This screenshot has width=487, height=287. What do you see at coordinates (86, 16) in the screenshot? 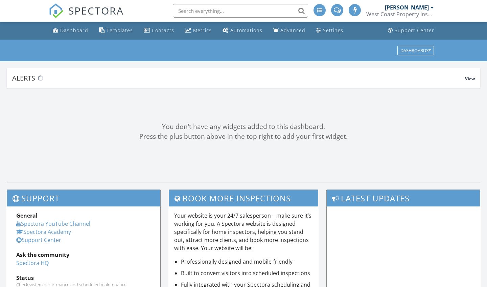
I see `a: SPECTORA` at bounding box center [86, 16].